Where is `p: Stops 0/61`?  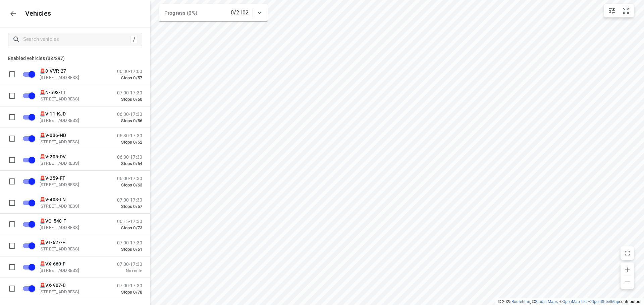
p: Stops 0/61 is located at coordinates (130, 249).